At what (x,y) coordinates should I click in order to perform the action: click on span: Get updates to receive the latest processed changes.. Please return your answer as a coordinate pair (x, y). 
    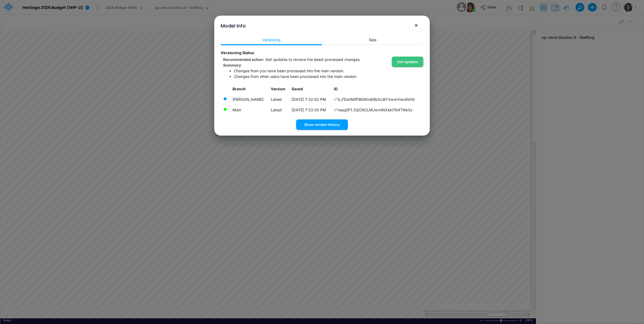
    Looking at the image, I should click on (313, 59).